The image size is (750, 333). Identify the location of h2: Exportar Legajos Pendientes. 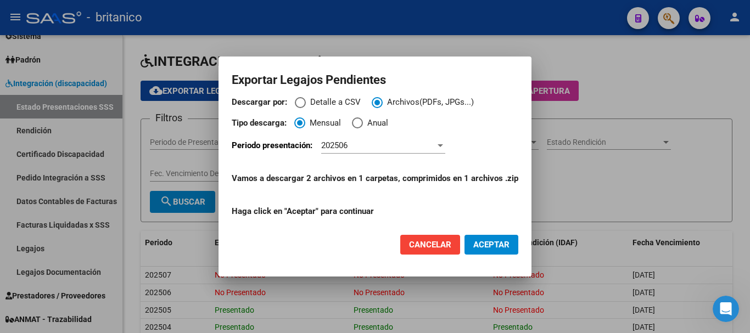
(375, 80).